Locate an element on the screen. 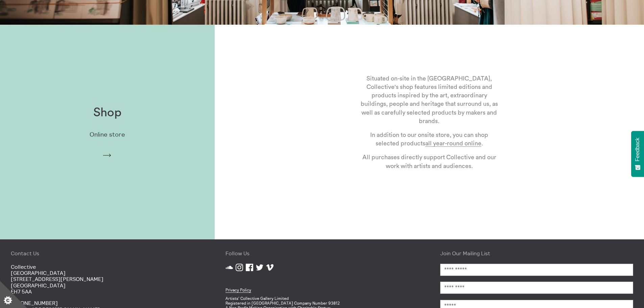 This screenshot has height=308, width=644. a: Privacy Policy is located at coordinates (238, 290).